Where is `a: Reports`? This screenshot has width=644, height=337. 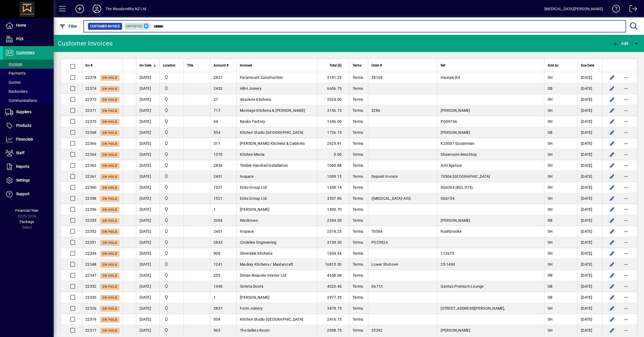 a: Reports is located at coordinates (28, 167).